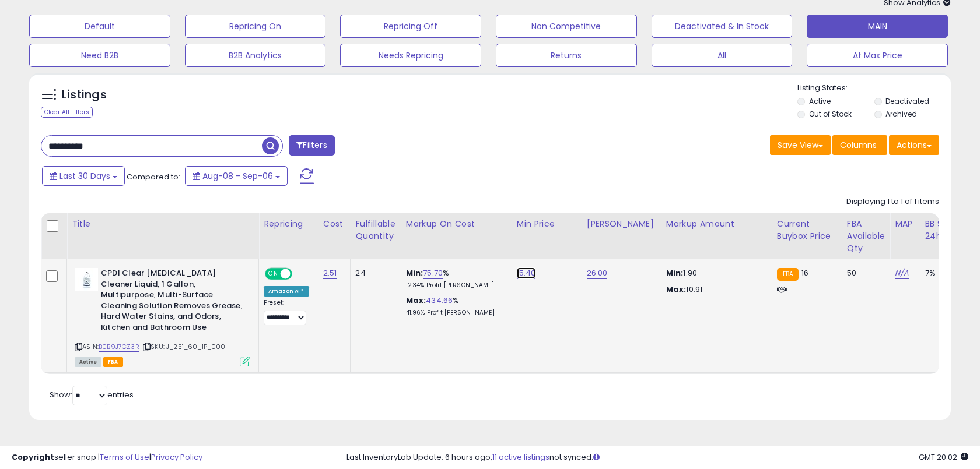 This screenshot has height=469, width=980. What do you see at coordinates (657, 458) in the screenshot?
I see `div: Last InventoryLab Update: 6 hours ago, not synced.` at bounding box center [657, 458].